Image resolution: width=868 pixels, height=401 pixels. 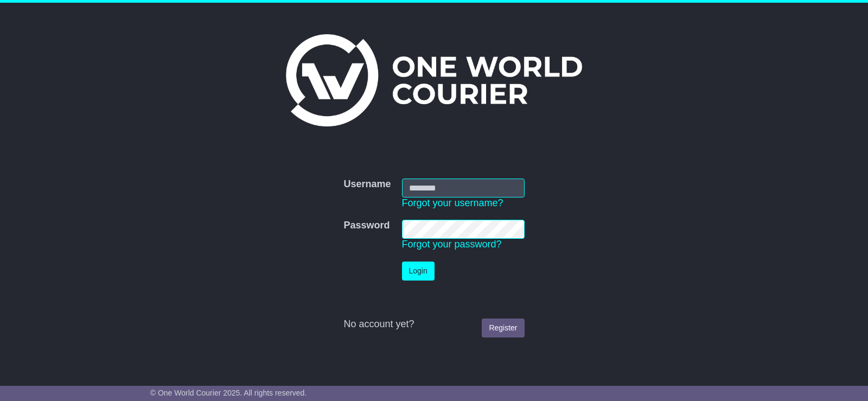 I want to click on img: One World, so click(x=434, y=80).